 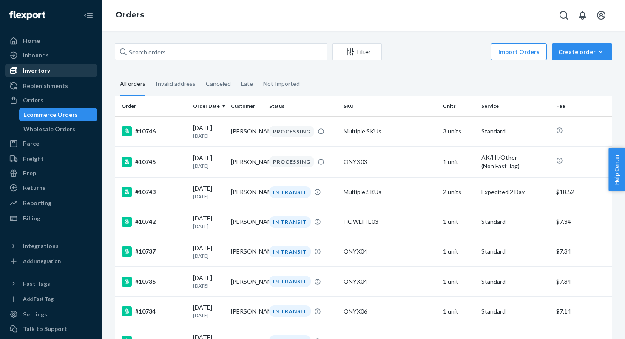 What do you see at coordinates (281, 84) in the screenshot?
I see `div: Not Imported` at bounding box center [281, 84].